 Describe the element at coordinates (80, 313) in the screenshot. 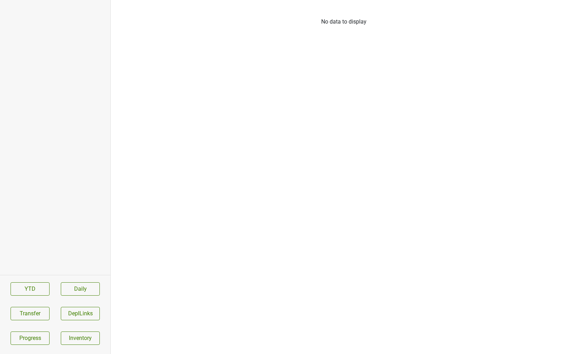

I see `button: DeplLinks` at that location.